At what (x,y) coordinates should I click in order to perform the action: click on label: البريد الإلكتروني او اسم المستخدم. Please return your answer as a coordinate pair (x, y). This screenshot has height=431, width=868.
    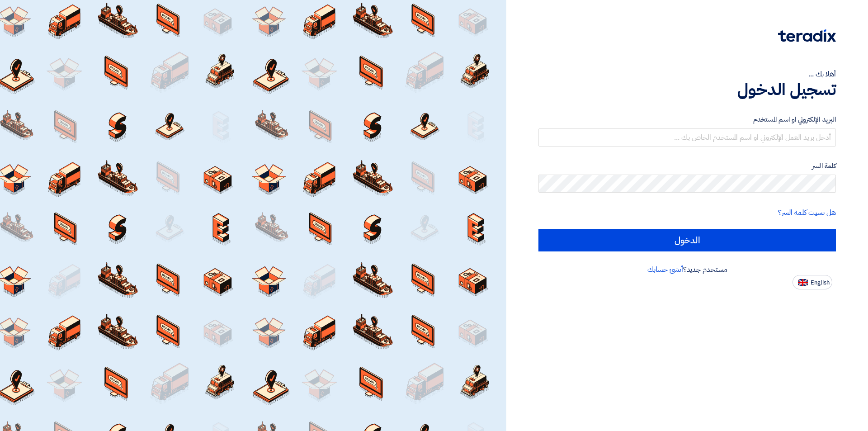
    Looking at the image, I should click on (687, 119).